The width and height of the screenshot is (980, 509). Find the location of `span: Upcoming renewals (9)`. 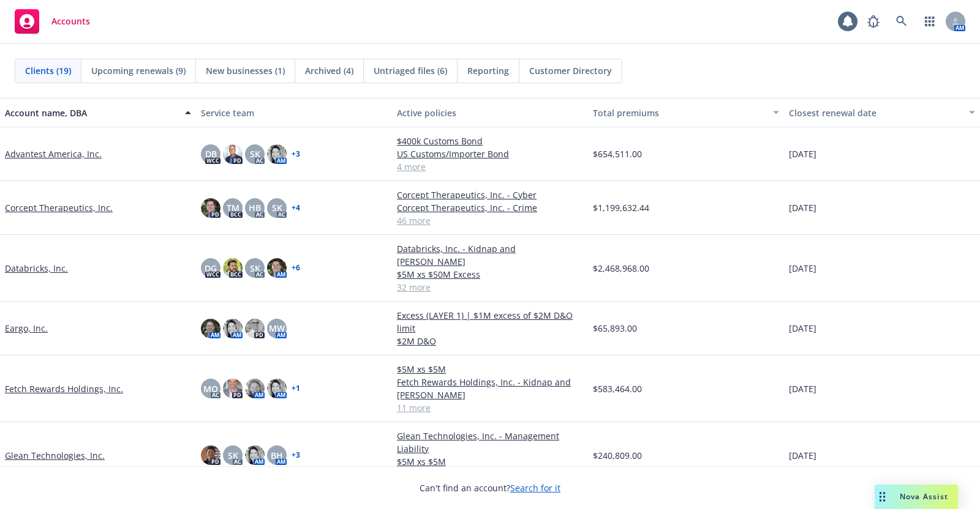

span: Upcoming renewals (9) is located at coordinates (138, 70).